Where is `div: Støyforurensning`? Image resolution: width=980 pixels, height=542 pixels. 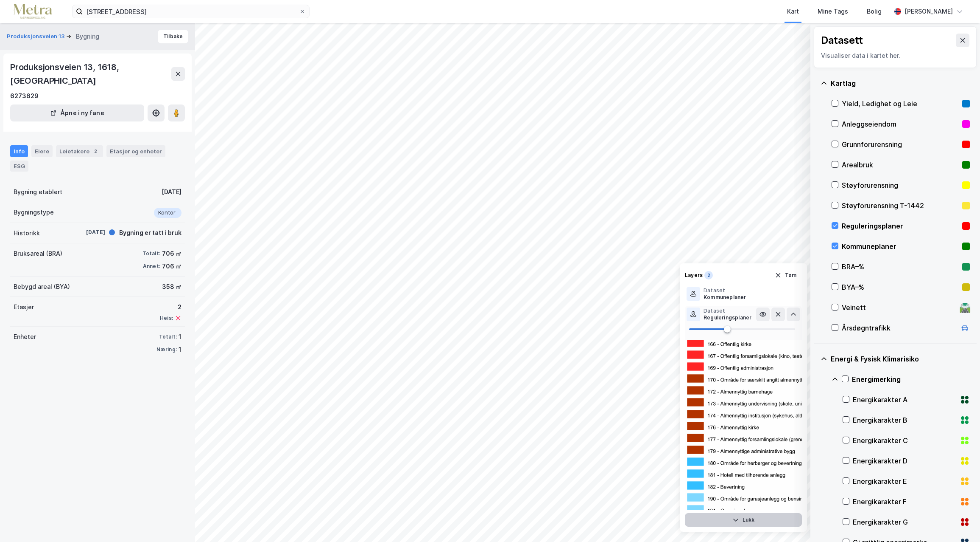
div: Støyforurensning is located at coordinates (901, 185).